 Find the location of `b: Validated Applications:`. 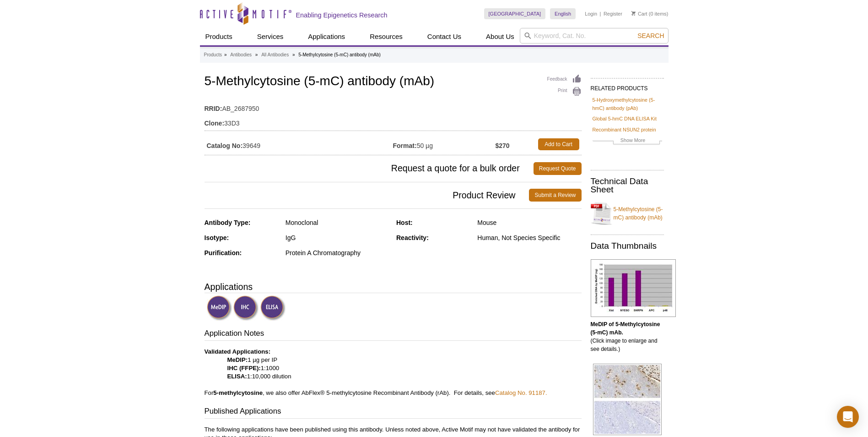

b: Validated Applications: is located at coordinates (237, 351).